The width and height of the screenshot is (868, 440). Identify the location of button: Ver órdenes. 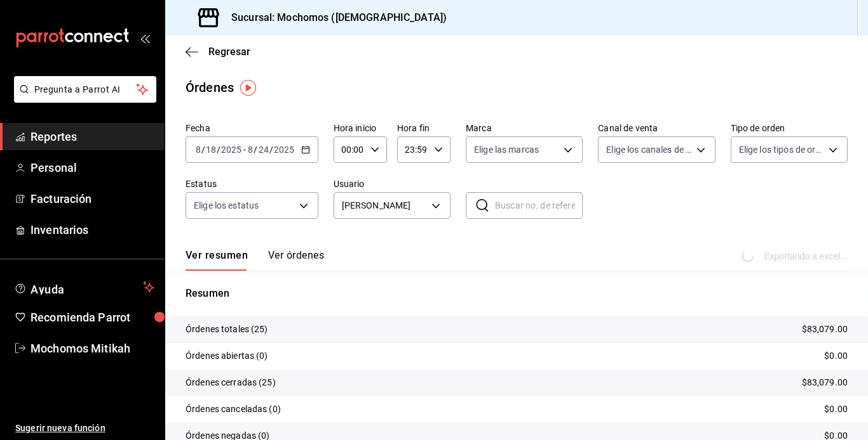
(296, 260).